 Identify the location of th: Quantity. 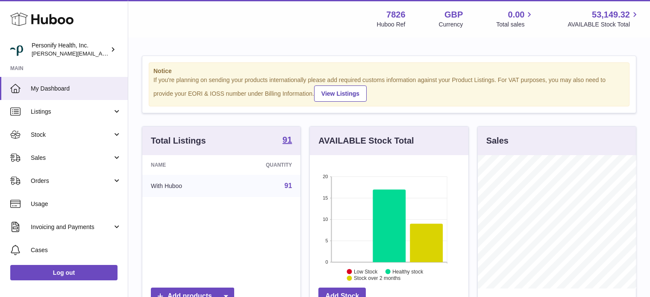
(263, 165).